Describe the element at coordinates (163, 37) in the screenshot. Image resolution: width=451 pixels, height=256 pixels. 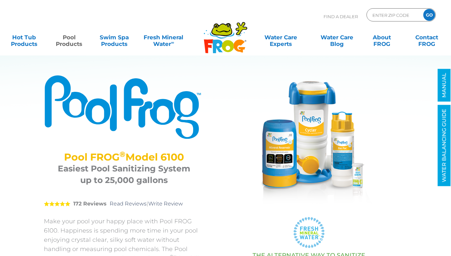
I see `a: Fresh MineralWater∞` at that location.